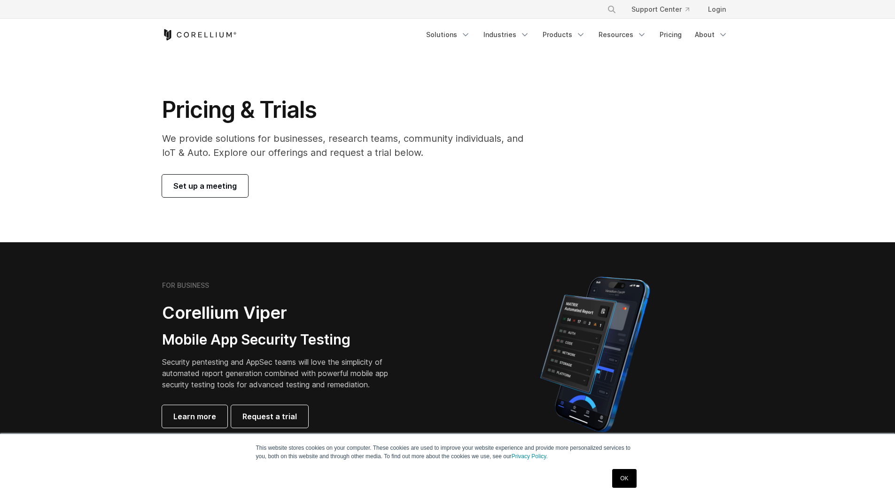  What do you see at coordinates (711, 35) in the screenshot?
I see `a: About` at bounding box center [711, 35].